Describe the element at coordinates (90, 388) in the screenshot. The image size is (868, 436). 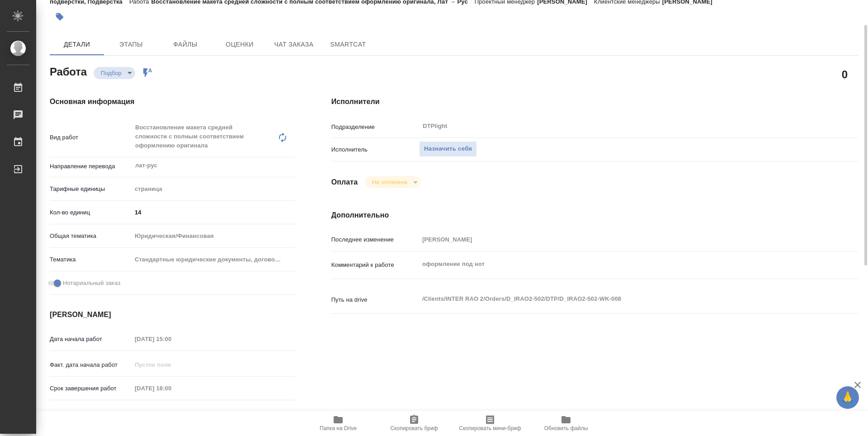
I see `p: Срок завершения работ` at that location.